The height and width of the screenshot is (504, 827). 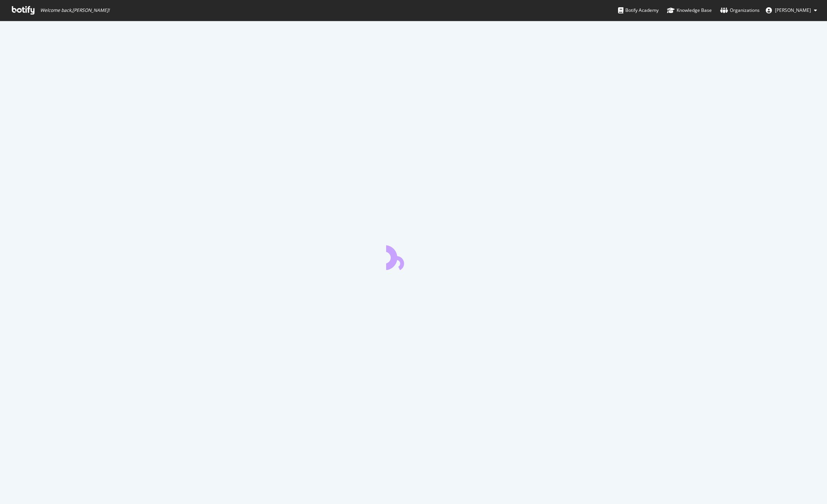 What do you see at coordinates (639, 11) in the screenshot?
I see `div: Botify Academy` at bounding box center [639, 11].